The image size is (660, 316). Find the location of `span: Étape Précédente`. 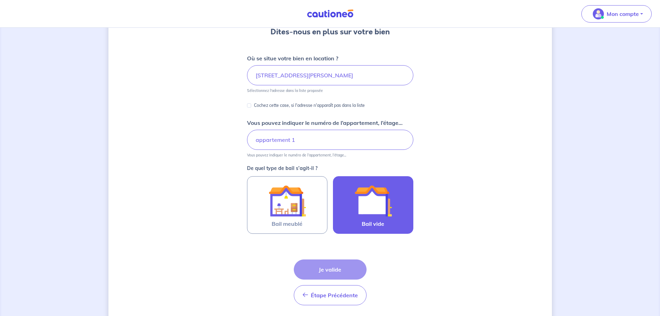

span: Étape Précédente is located at coordinates (334, 295).